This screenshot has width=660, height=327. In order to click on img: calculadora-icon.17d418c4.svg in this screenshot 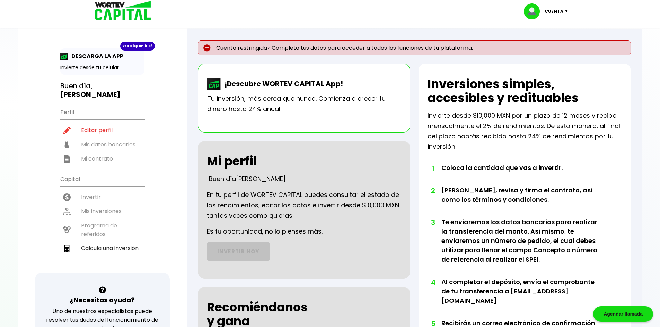, I will do `click(67, 249)`.